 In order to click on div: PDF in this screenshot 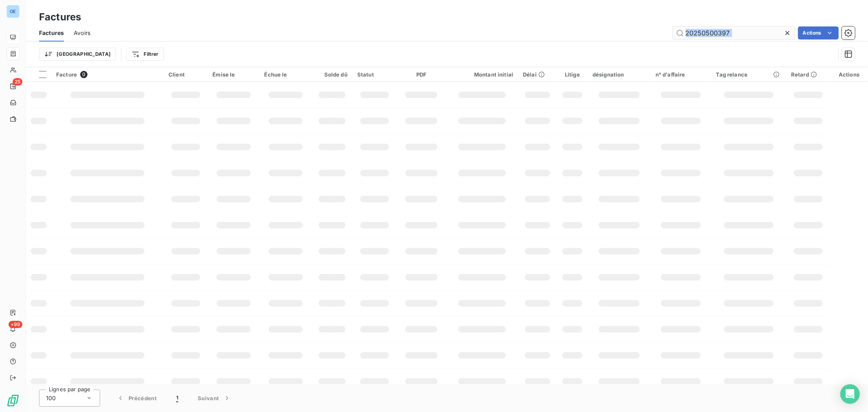, I will do `click(421, 74)`.